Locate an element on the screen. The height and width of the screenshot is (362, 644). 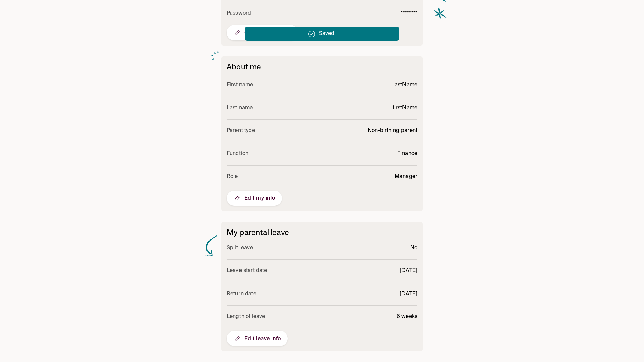
button: Edit leave info is located at coordinates (257, 339).